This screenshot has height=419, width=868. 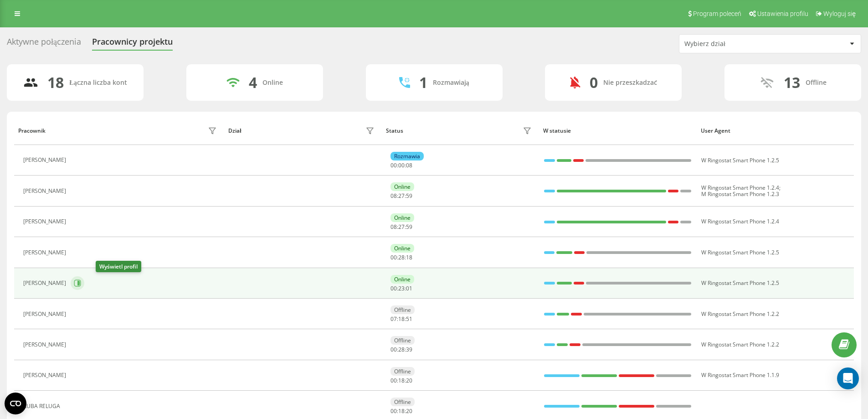 I want to click on div: Wyświetl profil, so click(x=118, y=266).